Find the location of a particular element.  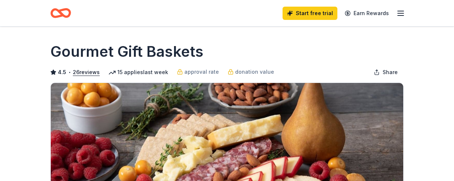

button: 26reviews is located at coordinates (86, 72).